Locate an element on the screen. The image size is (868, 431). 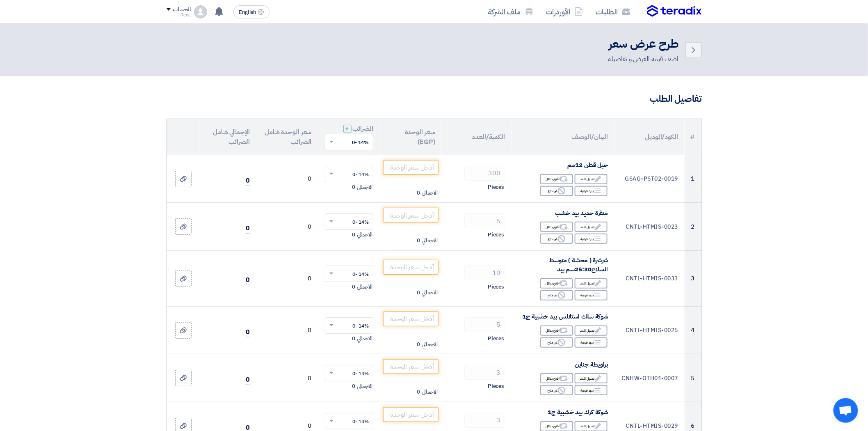
td: GSAG-PST02-0019 is located at coordinates (650, 179).